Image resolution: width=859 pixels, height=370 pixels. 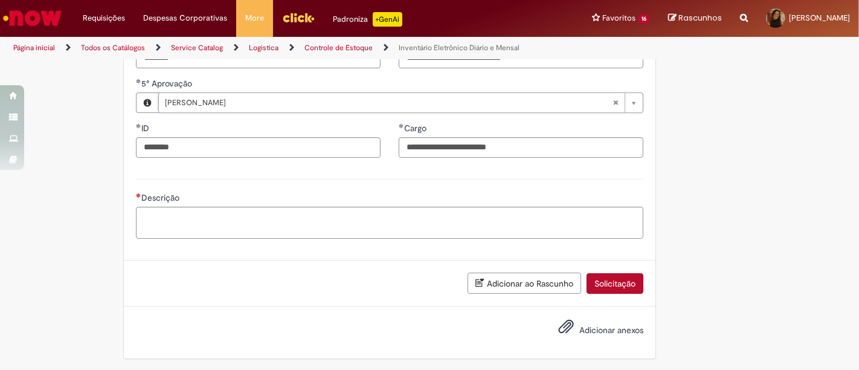 I want to click on img: click_logo_yellow_360x200.png, so click(x=298, y=18).